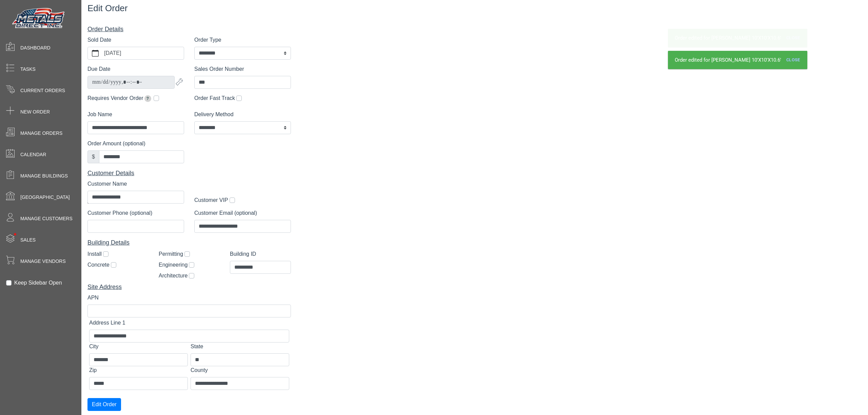 The width and height of the screenshot is (868, 415). Describe the element at coordinates (104, 404) in the screenshot. I see `button: Edit Order` at that location.